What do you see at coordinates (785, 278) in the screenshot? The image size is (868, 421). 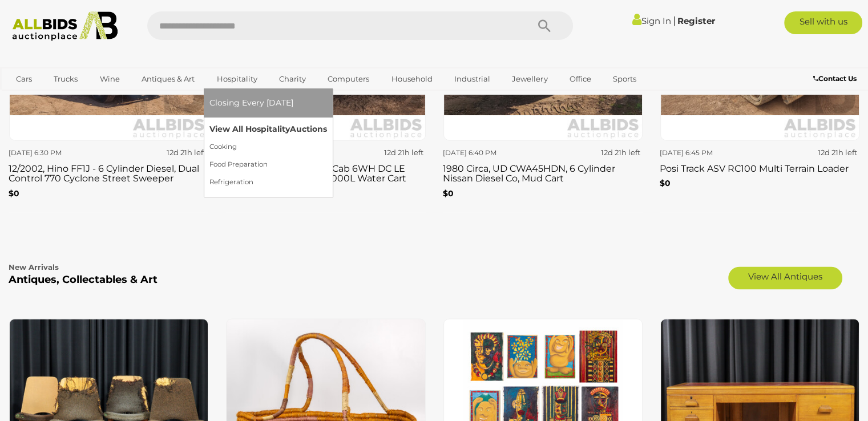 I see `a: View All Antiques` at bounding box center [785, 278].